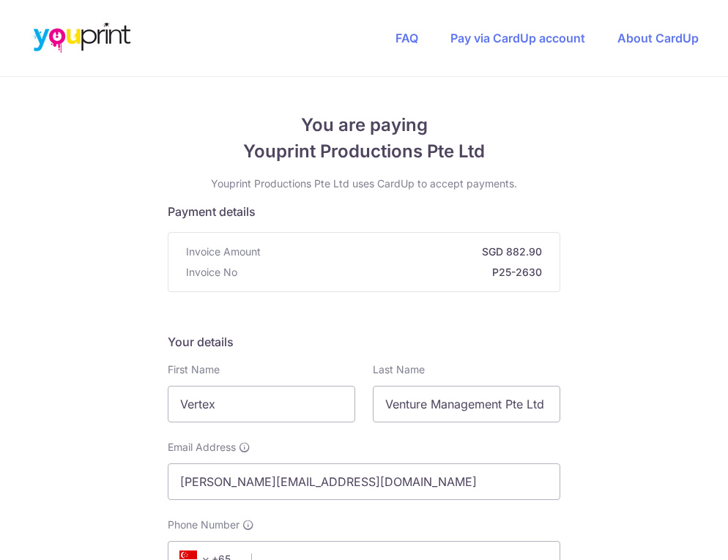 Image resolution: width=728 pixels, height=560 pixels. I want to click on p: Youprint Productions Pte Ltd uses CardUp to accept payments., so click(364, 184).